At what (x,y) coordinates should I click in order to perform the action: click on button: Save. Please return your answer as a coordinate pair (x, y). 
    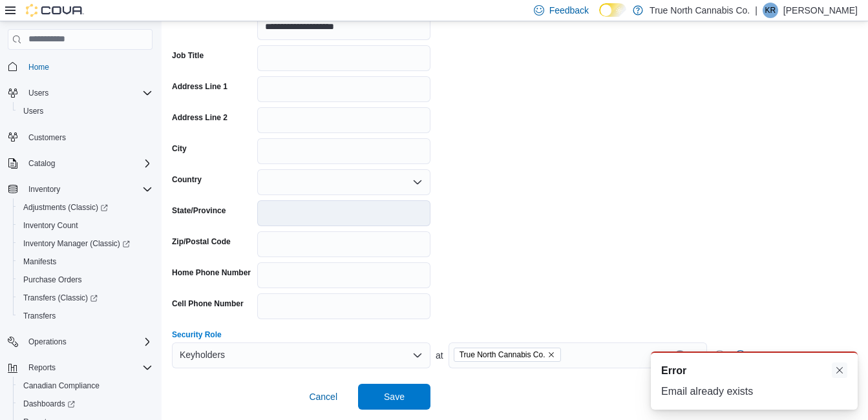
    Looking at the image, I should click on (394, 397).